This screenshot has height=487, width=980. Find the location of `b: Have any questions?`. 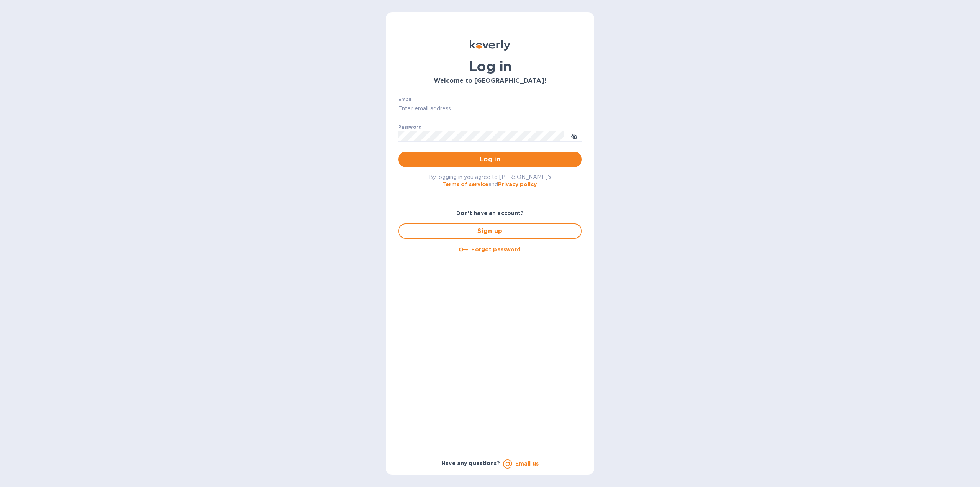

b: Have any questions? is located at coordinates (471, 463).